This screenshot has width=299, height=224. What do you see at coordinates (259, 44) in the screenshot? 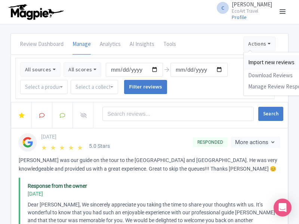
I see `button: Actions` at bounding box center [259, 44].